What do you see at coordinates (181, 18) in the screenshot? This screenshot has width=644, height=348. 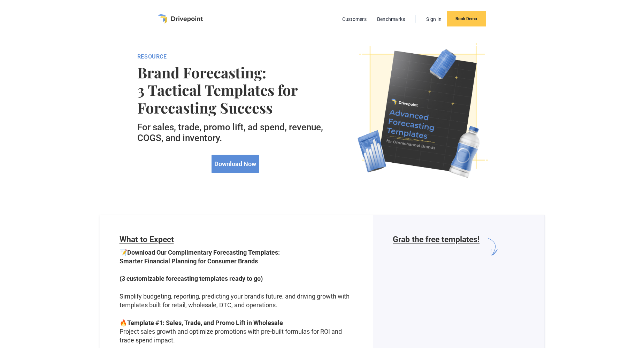 I see `a: home` at bounding box center [181, 18].